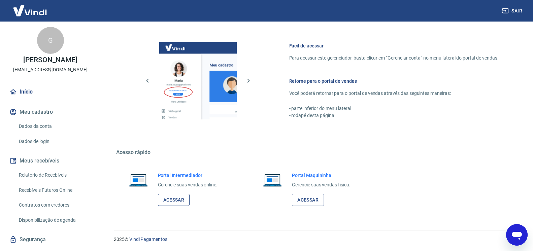 This screenshot has height=251, width=533. What do you see at coordinates (54, 205) in the screenshot?
I see `a: Contratos com credores` at bounding box center [54, 205].